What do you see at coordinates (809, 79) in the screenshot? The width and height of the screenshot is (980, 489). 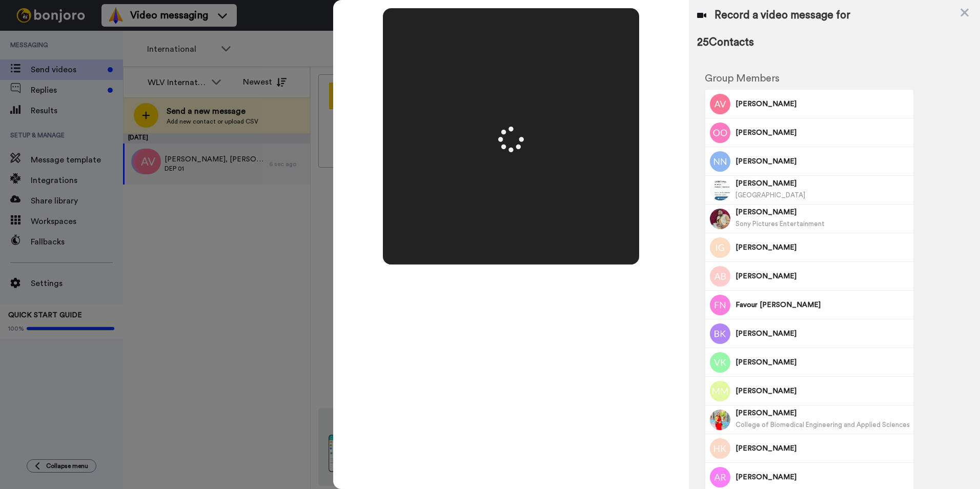 I see `h2: Group Members` at bounding box center [809, 79].